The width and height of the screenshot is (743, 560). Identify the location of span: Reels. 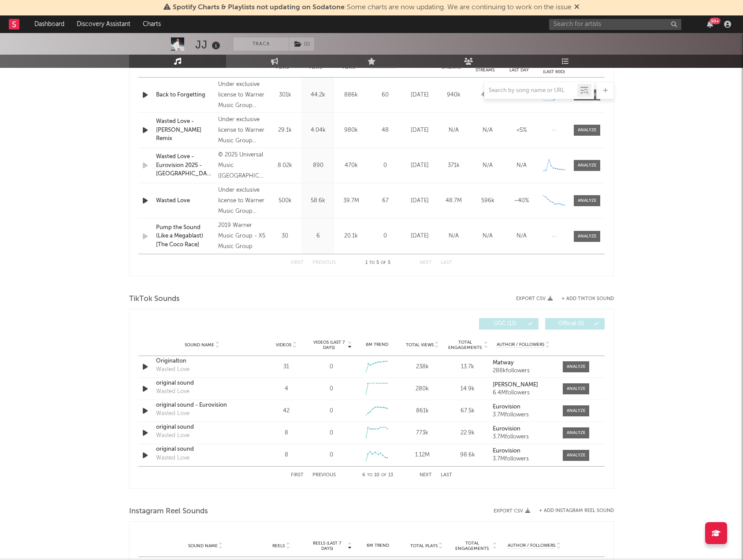
(279, 546).